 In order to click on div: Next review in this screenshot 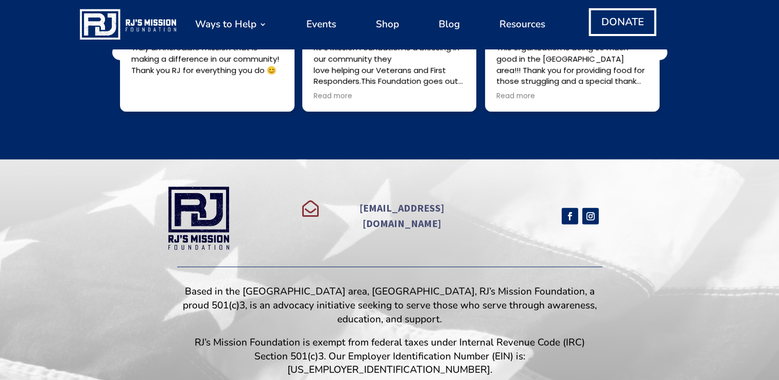, I will do `click(660, 53)`.